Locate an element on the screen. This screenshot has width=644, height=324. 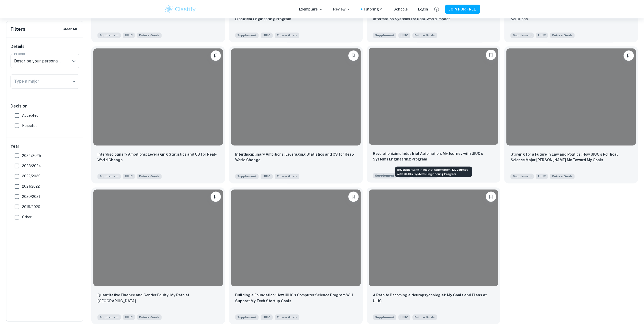
label: Prompt is located at coordinates (19, 54).